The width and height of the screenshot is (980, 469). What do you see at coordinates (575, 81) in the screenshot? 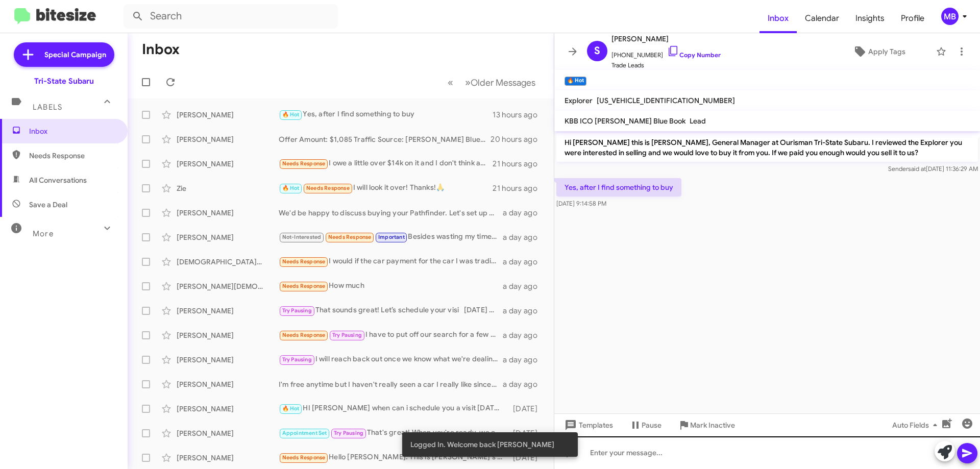
I see `small: 🔥 Hot` at bounding box center [575, 81].